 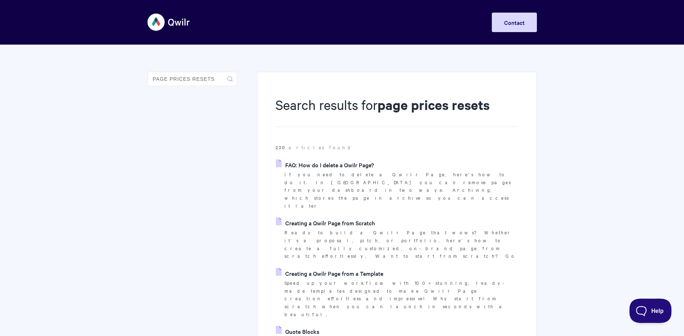 What do you see at coordinates (282, 147) in the screenshot?
I see `strong: 230` at bounding box center [282, 147].